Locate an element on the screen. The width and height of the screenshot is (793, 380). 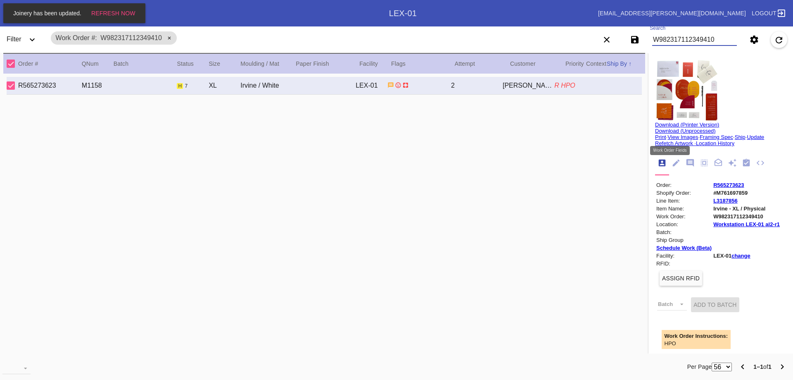
ng-md-icon: Clear filters is located at coordinates (607, 43).